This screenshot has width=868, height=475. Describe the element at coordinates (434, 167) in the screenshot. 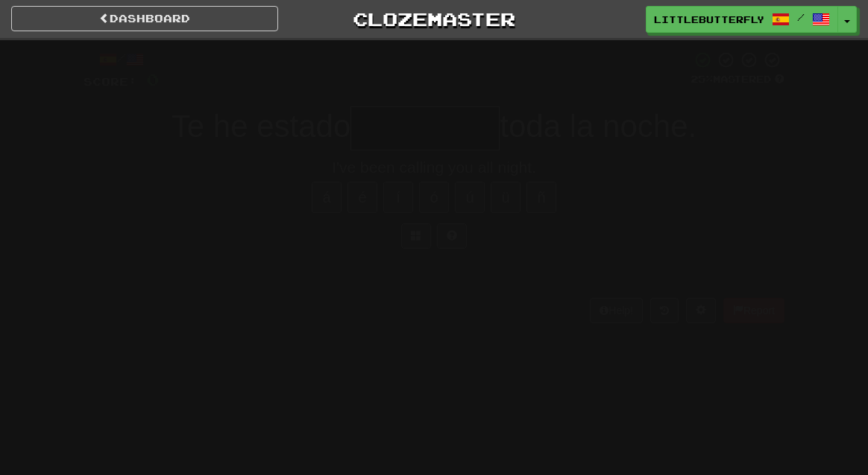

I see `div: I've been calling you all night.` at that location.